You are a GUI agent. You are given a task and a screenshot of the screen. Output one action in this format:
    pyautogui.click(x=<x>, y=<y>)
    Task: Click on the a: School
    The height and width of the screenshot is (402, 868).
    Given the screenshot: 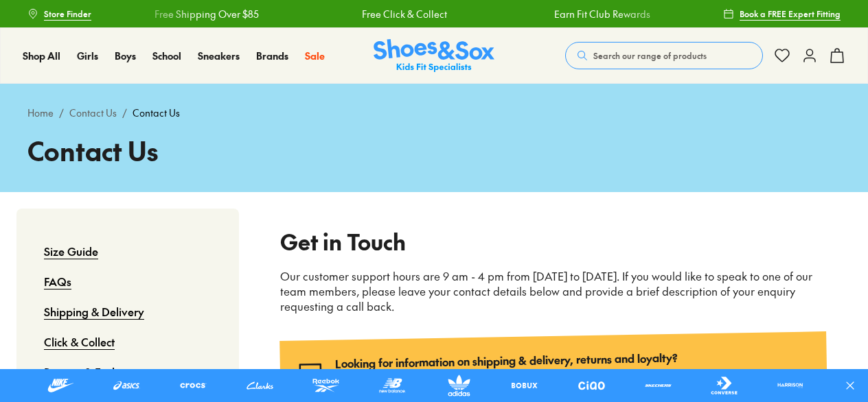 What is the action you would take?
    pyautogui.click(x=167, y=56)
    